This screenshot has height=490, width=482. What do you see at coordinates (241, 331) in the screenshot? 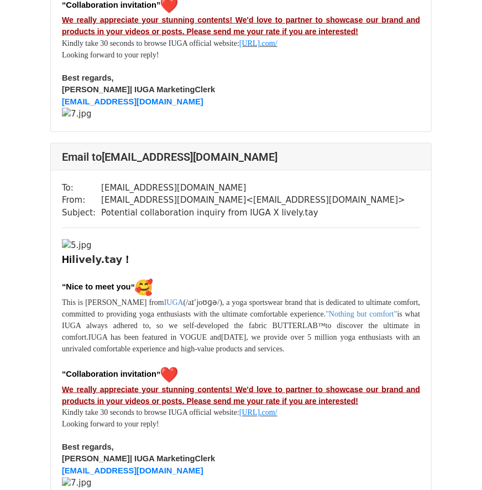
I see `span: to discover the ultimate in comfort.` at bounding box center [241, 331].